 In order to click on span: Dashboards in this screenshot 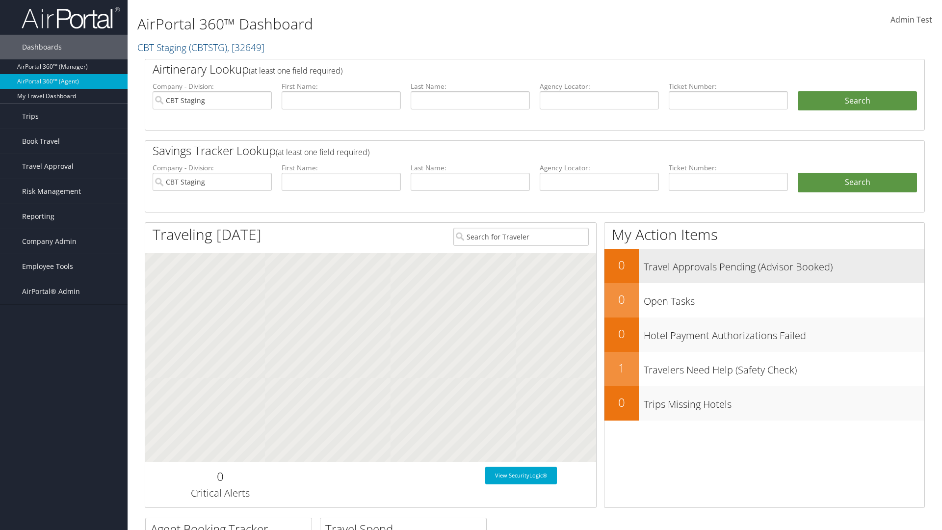, I will do `click(42, 47)`.